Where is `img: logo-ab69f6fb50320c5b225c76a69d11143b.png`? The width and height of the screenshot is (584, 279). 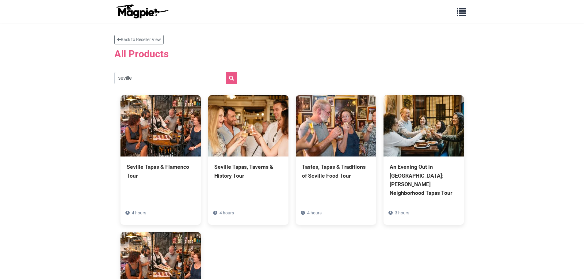
img: logo-ab69f6fb50320c5b225c76a69d11143b.png is located at coordinates (142, 11).